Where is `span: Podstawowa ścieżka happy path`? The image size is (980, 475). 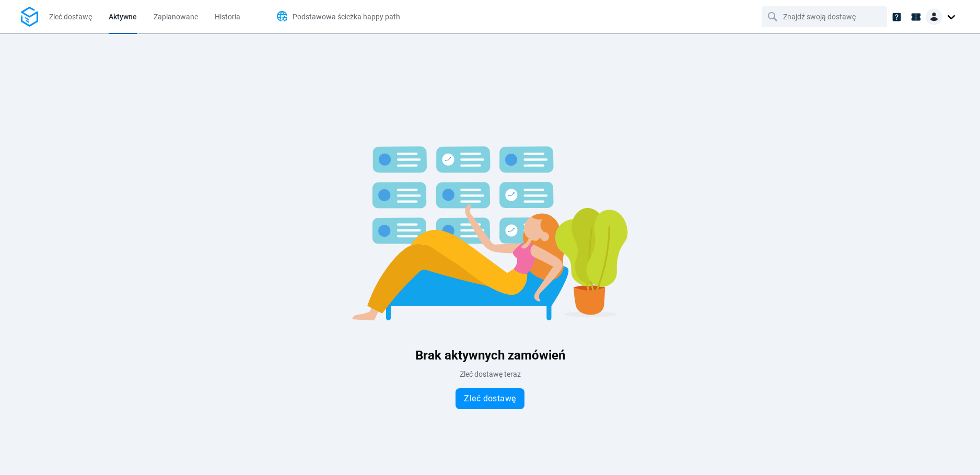
span: Podstawowa ścieżka happy path is located at coordinates (346, 16).